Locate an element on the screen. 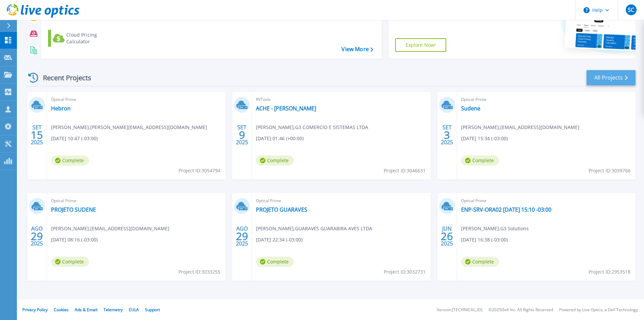 This screenshot has height=320, width=644. span: Project ID: 3054794 is located at coordinates (200, 171).